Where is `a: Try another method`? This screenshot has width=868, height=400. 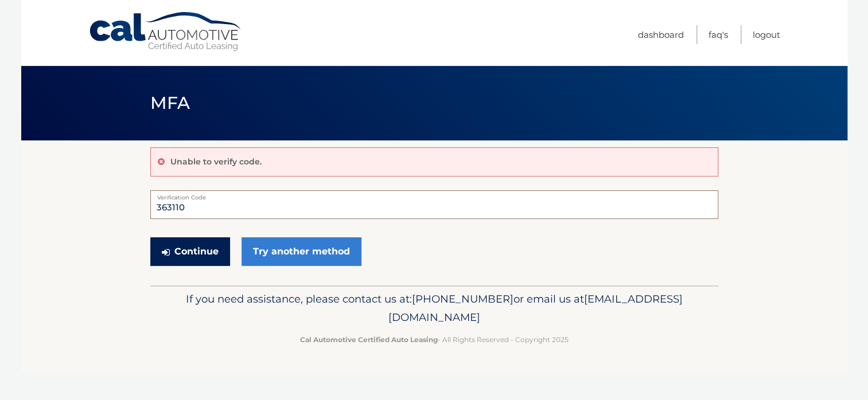
a: Try another method is located at coordinates (301, 252).